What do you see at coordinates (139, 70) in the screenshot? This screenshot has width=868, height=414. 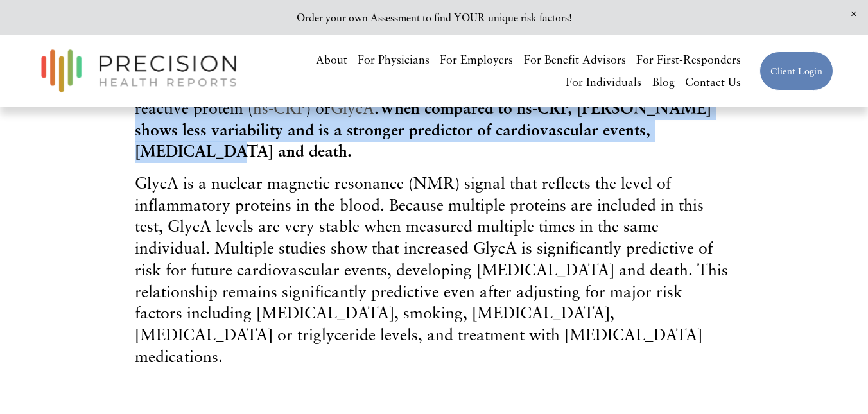 I see `img: Precision Health Reports` at bounding box center [139, 70].